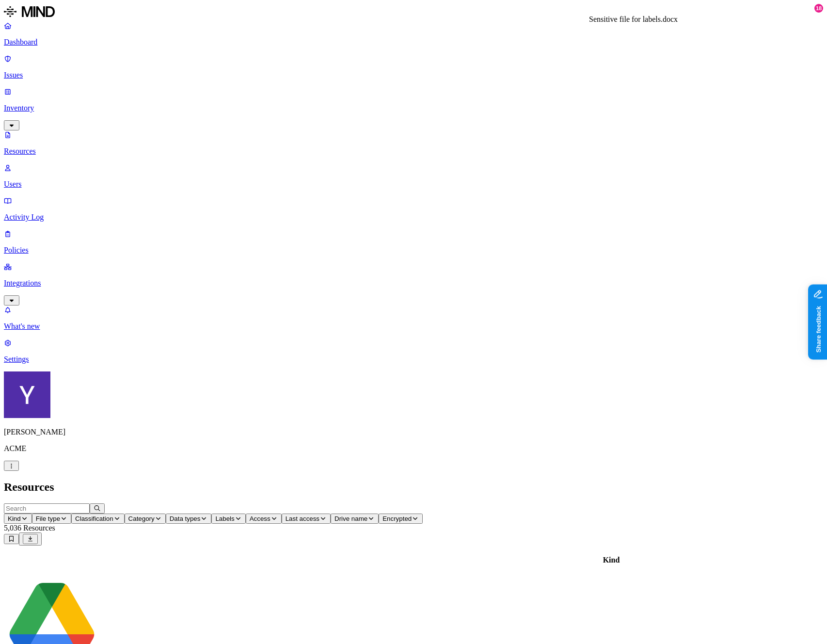 Image resolution: width=827 pixels, height=644 pixels. What do you see at coordinates (30, 528) in the screenshot?
I see `span: 5,036 Resources` at bounding box center [30, 528].